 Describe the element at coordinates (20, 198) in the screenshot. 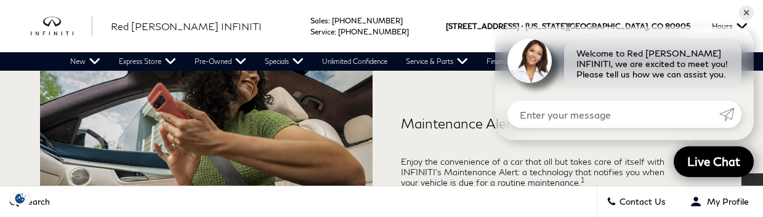

I see `img: Opt-Out Icon` at that location.